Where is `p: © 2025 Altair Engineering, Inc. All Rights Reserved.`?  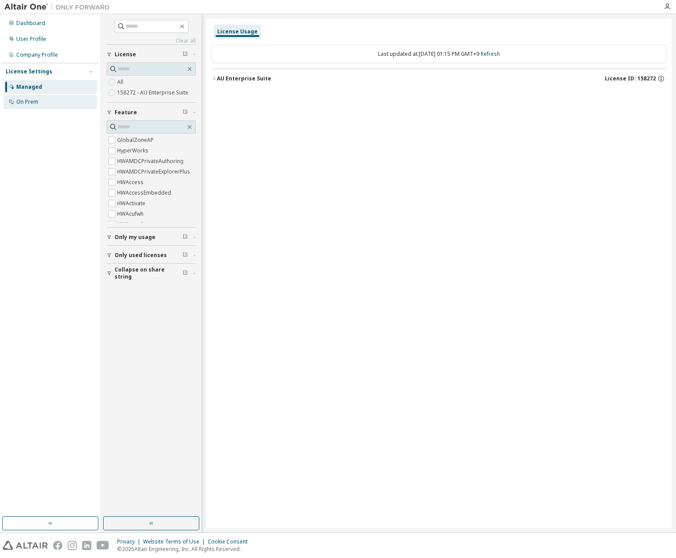 p: © 2025 Altair Engineering, Inc. All Rights Reserved. is located at coordinates (185, 548).